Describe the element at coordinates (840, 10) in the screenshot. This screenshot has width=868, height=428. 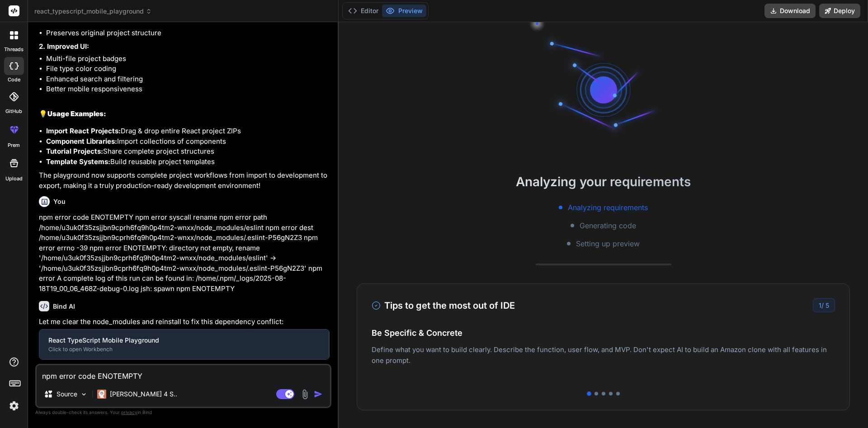
I see `button: Deploy` at that location.